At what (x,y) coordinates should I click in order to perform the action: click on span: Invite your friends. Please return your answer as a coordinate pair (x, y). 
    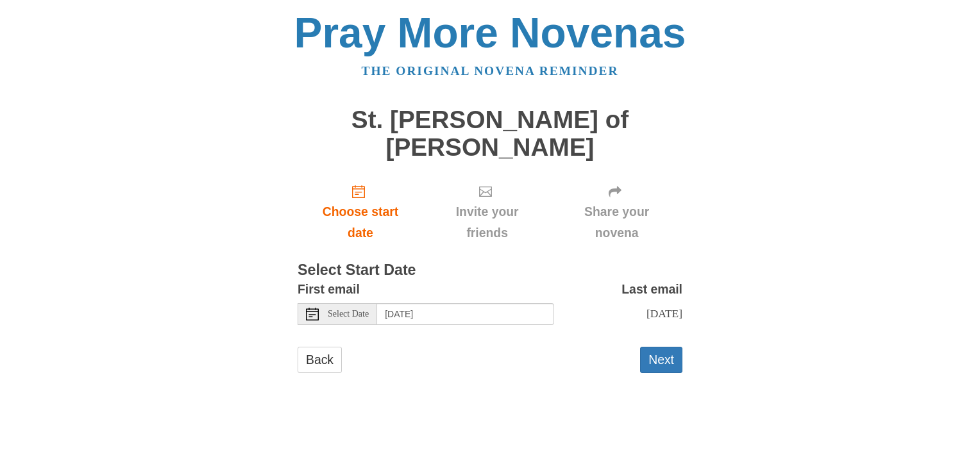
    Looking at the image, I should click on (487, 222).